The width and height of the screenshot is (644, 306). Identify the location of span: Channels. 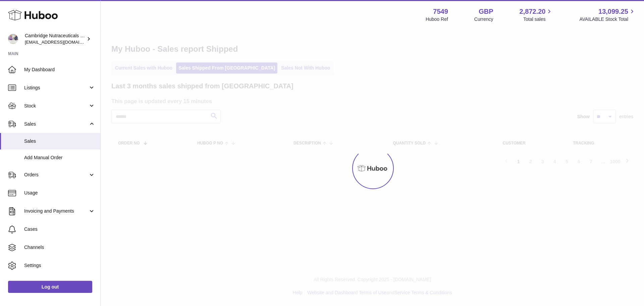
(60, 247).